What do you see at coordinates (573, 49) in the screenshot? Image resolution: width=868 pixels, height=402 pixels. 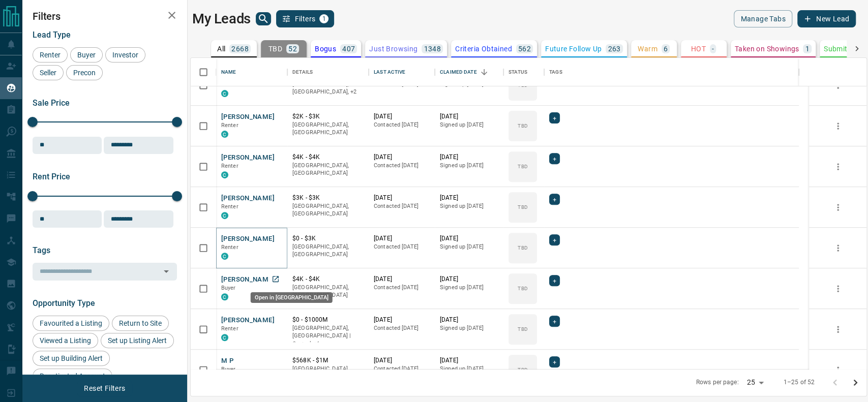 I see `p: Future Follow Up` at bounding box center [573, 49].